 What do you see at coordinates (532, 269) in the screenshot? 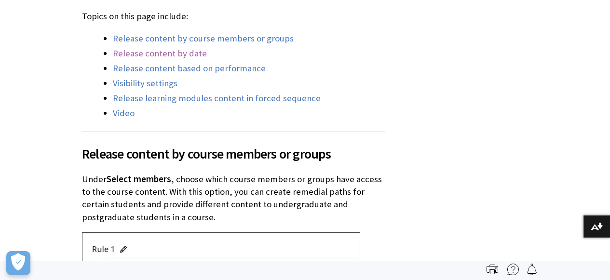
I see `img: Follow this page` at bounding box center [532, 269].